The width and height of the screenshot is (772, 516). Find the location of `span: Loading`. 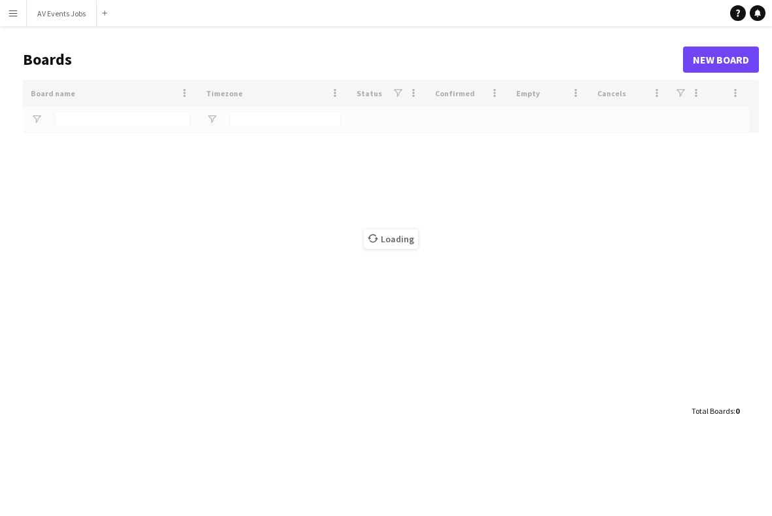

span: Loading is located at coordinates (391, 239).